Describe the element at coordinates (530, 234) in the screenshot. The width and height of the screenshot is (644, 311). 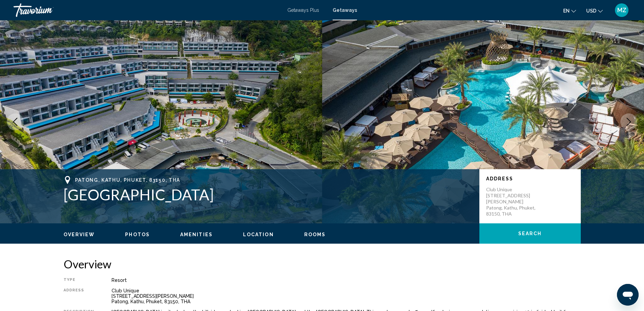
I see `span: Search` at that location.